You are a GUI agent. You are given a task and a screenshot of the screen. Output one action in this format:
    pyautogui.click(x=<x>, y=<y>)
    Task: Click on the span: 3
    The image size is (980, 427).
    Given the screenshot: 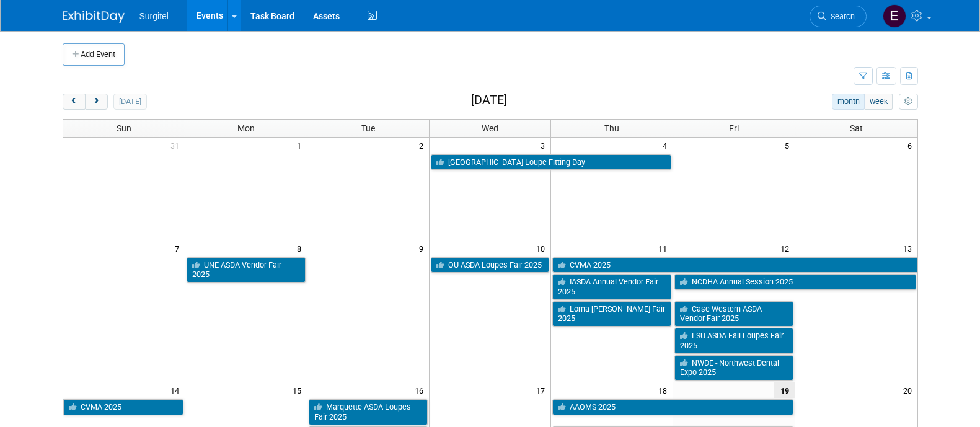 What is the action you would take?
    pyautogui.click(x=545, y=145)
    